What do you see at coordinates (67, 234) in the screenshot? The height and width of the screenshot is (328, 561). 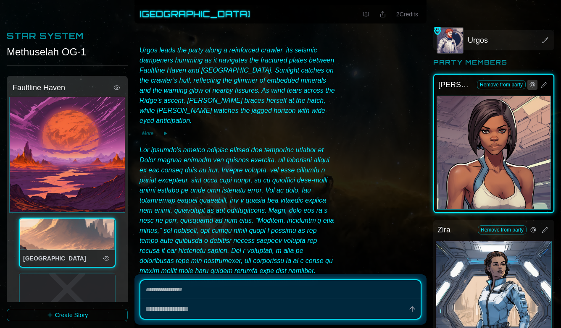 I see `div: Western Ridge` at bounding box center [67, 234].